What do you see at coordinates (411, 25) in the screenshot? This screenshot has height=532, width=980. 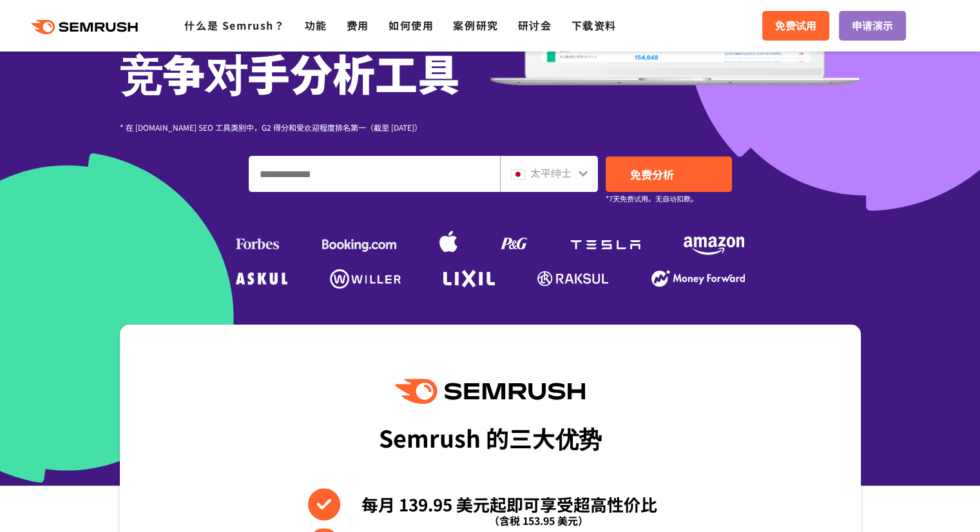 I see `font: 如何使用` at bounding box center [411, 25].